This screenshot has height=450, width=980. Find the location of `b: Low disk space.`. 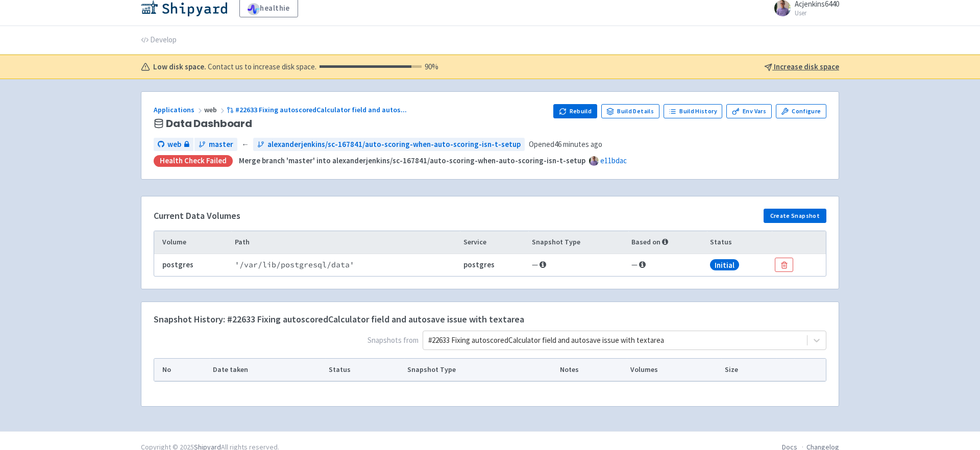

b: Low disk space. is located at coordinates (180, 67).